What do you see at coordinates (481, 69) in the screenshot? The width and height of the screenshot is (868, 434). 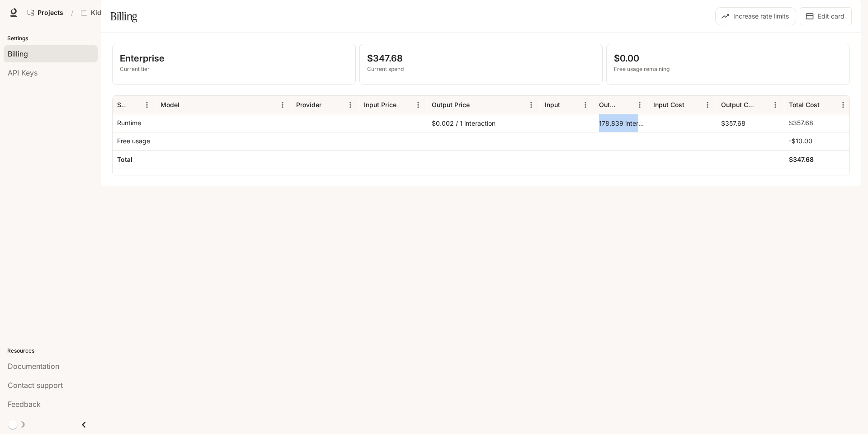 I see `p: Current spend` at bounding box center [481, 69].